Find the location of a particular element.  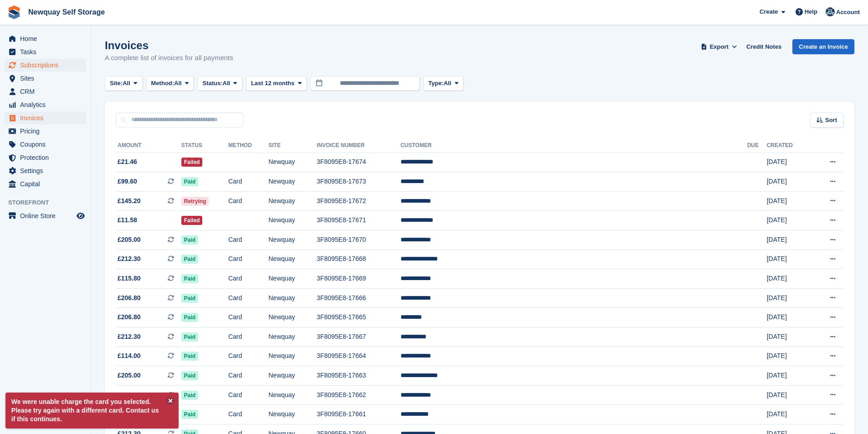

span: Pricing is located at coordinates (47, 131).